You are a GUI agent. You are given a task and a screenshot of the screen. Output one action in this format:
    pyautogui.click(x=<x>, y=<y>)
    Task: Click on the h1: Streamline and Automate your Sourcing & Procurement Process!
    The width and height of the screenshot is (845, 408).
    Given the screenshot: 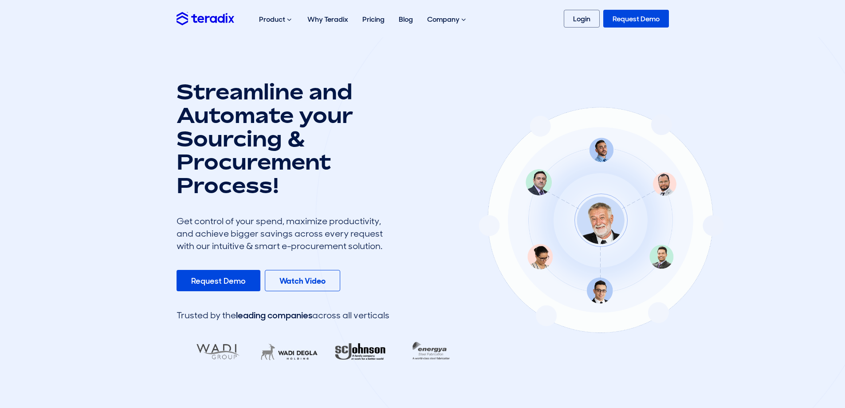 What is the action you would take?
    pyautogui.click(x=283, y=138)
    